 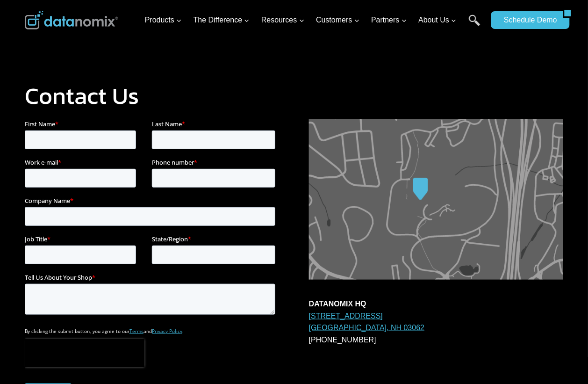 I want to click on span: Phone number, so click(x=148, y=43).